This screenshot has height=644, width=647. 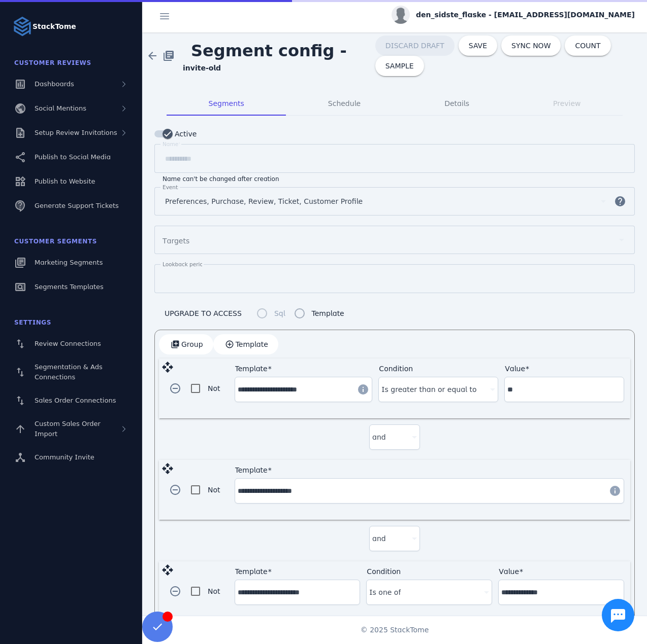 What do you see at coordinates (170, 144) in the screenshot?
I see `mat-label: Name` at bounding box center [170, 144].